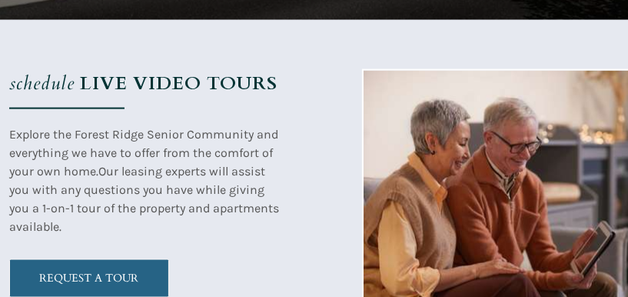  What do you see at coordinates (42, 83) in the screenshot?
I see `em: schedule` at bounding box center [42, 83].